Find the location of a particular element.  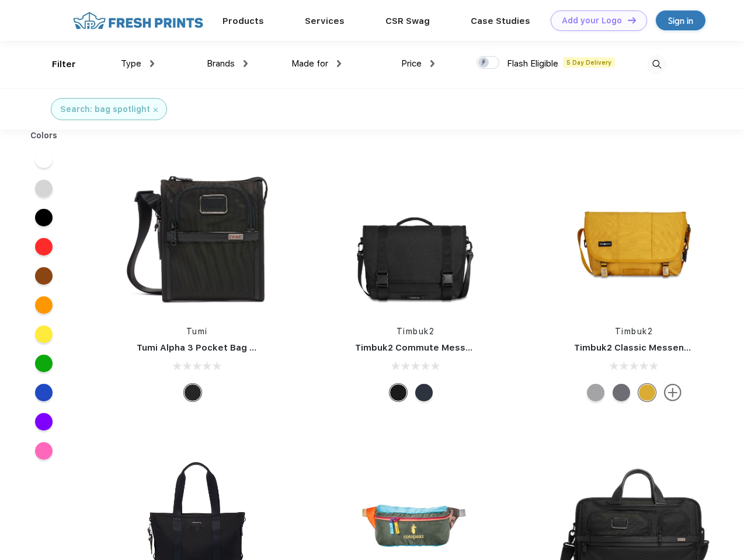

div: Eco Amber is located at coordinates (647, 393).